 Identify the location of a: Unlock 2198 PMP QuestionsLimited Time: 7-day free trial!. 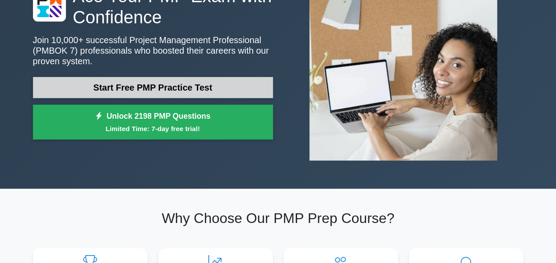
(153, 122).